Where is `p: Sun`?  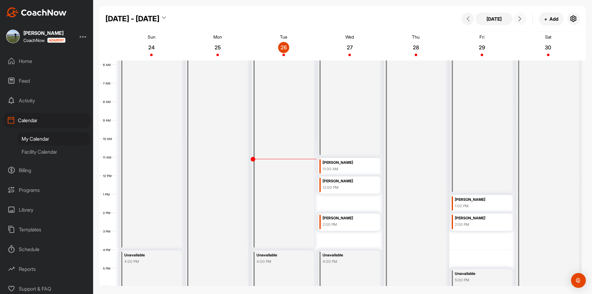
p: Sun is located at coordinates (151, 37).